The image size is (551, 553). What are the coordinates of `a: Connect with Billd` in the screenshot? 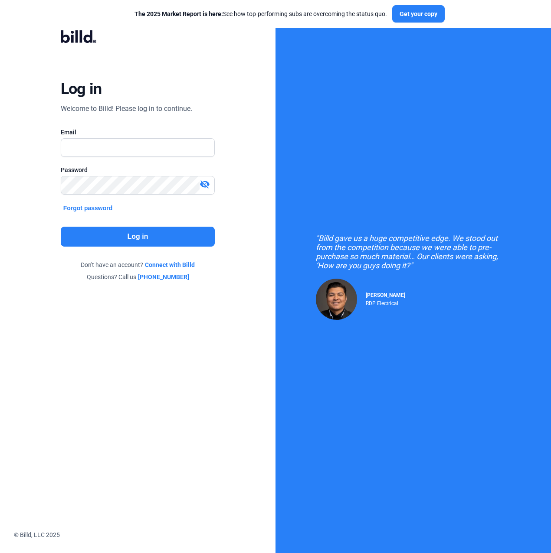 It's located at (170, 265).